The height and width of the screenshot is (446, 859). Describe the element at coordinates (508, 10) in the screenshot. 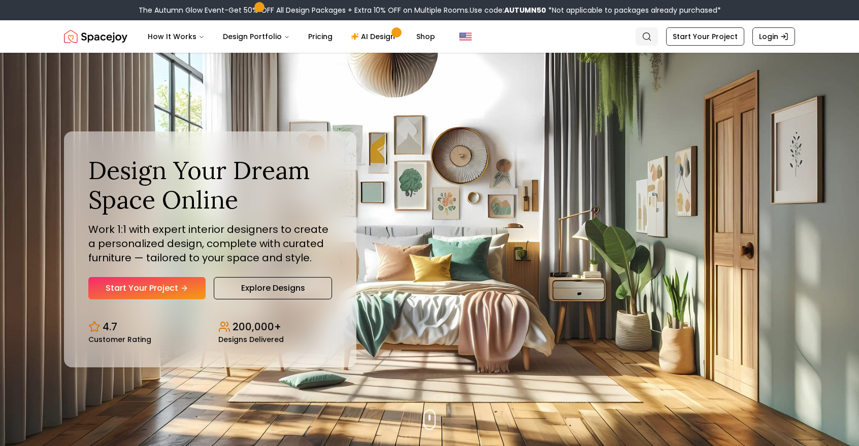

I see `span: Use code:` at that location.